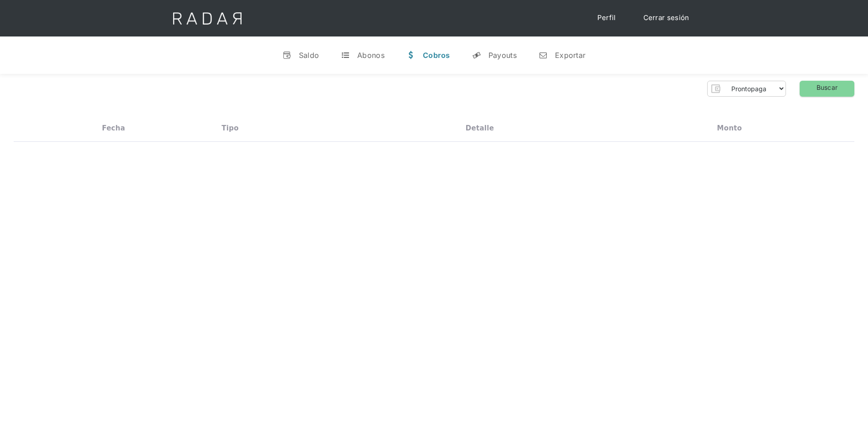 This screenshot has width=868, height=431. What do you see at coordinates (570, 55) in the screenshot?
I see `div: Exportar` at bounding box center [570, 55].